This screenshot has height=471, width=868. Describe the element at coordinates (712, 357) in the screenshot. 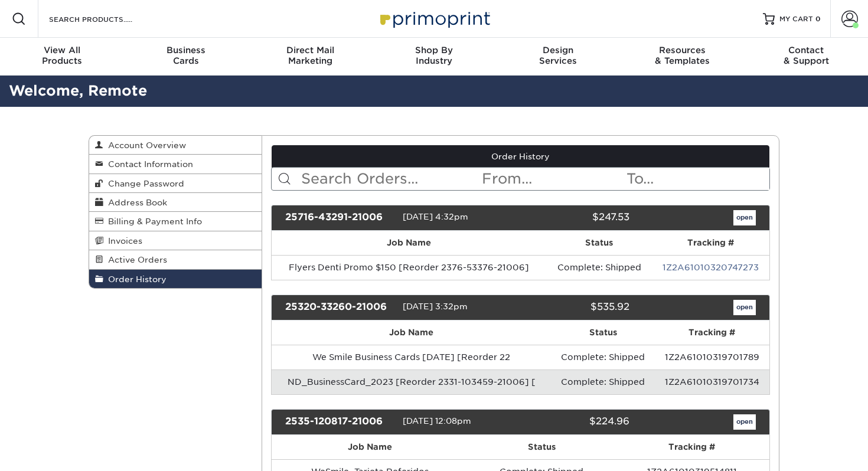

I see `td: 1Z2A61010319701789` at that location.